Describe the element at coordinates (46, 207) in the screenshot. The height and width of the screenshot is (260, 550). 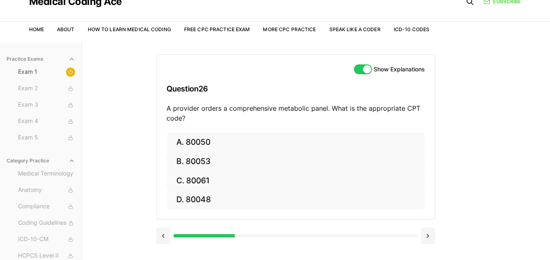
I see `span: Compliance` at that location.